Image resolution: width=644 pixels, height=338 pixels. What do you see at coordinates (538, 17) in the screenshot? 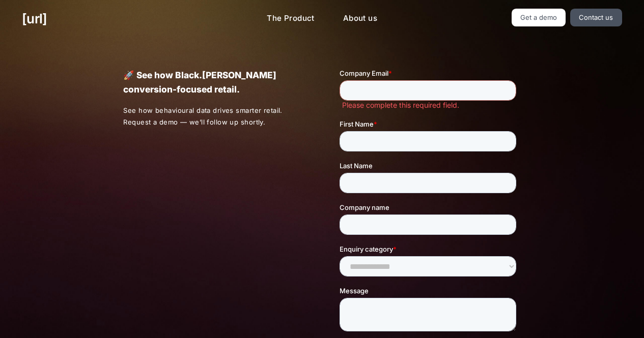
I see `a: Get a demo` at bounding box center [538, 17].